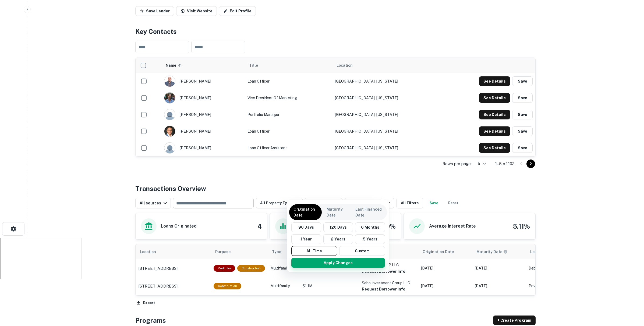  Describe the element at coordinates (337, 212) in the screenshot. I see `p: Maturity Date` at that location.